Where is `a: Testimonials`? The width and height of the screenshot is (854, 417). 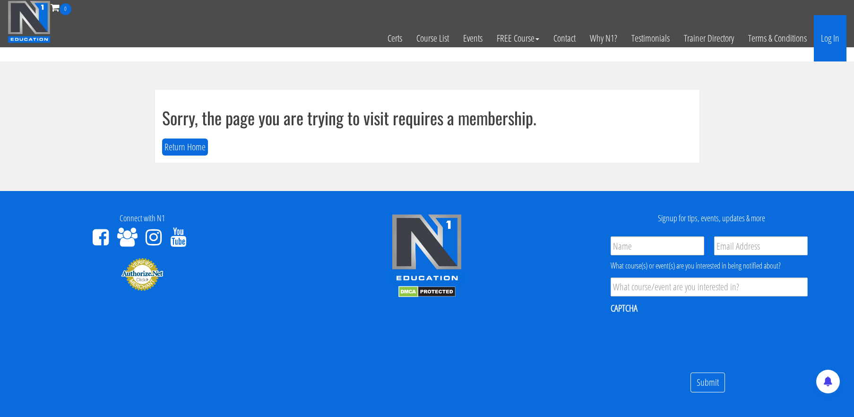 a: Testimonials is located at coordinates (650, 38).